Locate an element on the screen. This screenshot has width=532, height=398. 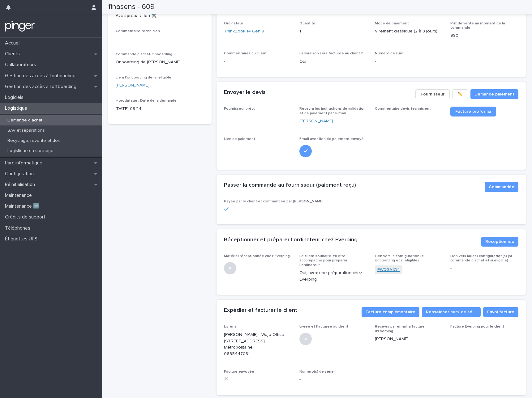
span: Fournisseur is located at coordinates (433, 94).